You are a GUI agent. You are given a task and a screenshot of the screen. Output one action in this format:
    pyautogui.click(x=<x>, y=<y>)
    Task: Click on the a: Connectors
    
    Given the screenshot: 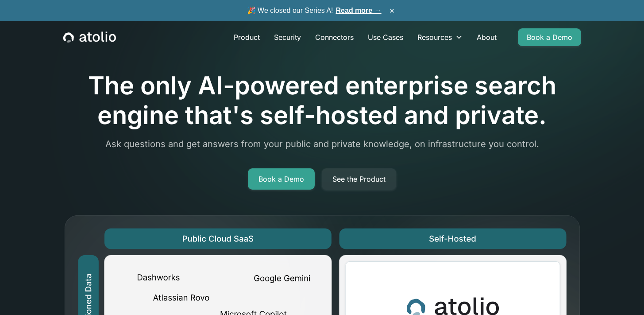 What is the action you would take?
    pyautogui.click(x=334, y=37)
    